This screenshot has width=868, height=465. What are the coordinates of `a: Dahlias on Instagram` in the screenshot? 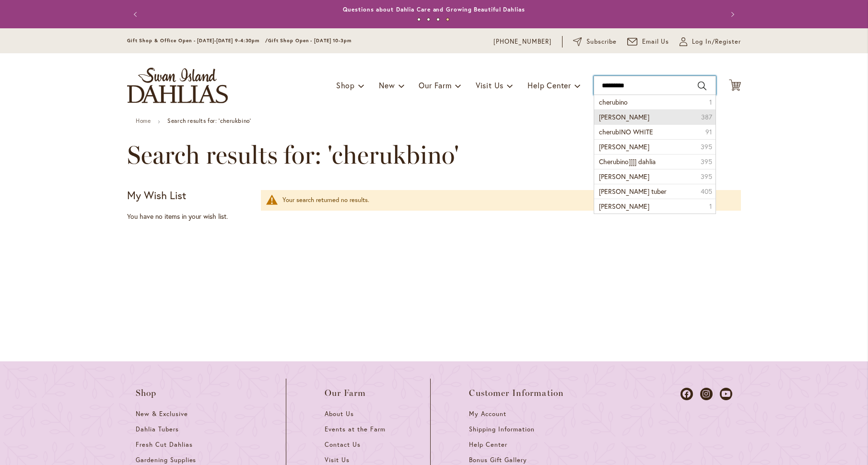 It's located at (706, 394).